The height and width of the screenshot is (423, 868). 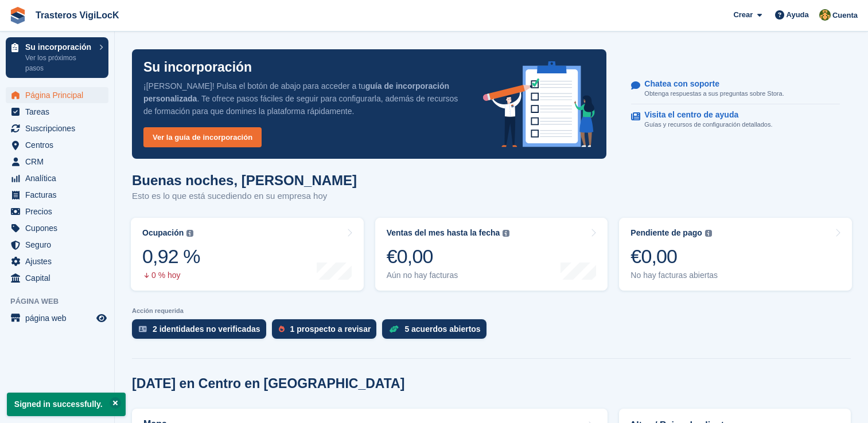 I want to click on div: 0,92 %, so click(x=171, y=257).